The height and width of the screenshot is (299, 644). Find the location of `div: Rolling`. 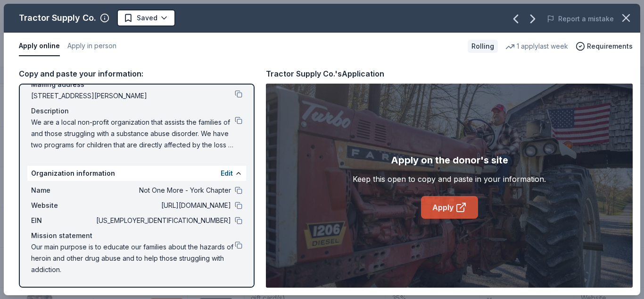

div: Rolling is located at coordinates (483, 47).